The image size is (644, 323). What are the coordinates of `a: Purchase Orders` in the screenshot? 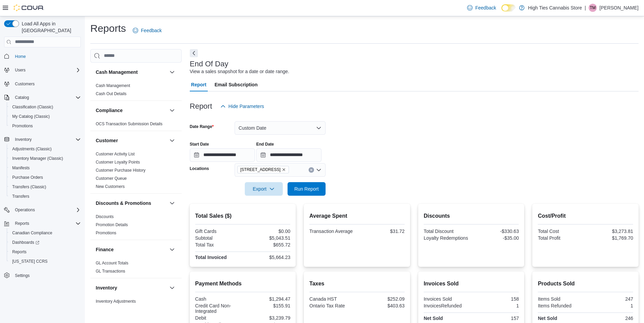 It's located at (28, 178).